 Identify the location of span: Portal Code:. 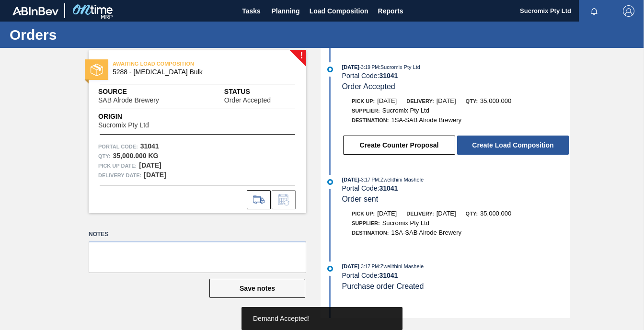
(118, 147).